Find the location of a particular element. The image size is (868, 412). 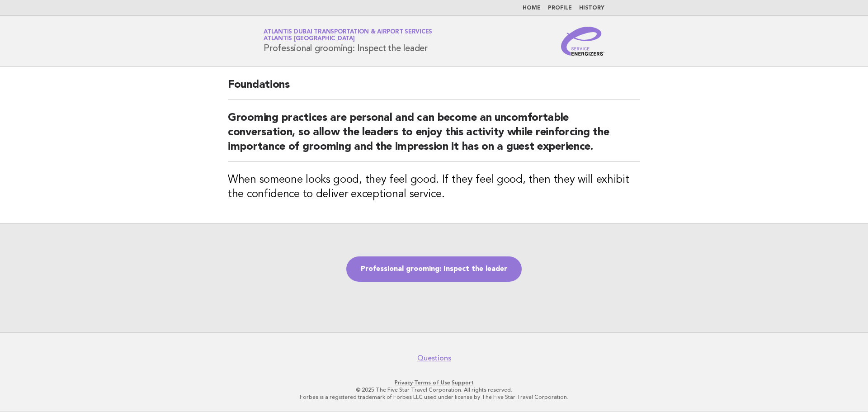

a: Privacy is located at coordinates (404, 383).